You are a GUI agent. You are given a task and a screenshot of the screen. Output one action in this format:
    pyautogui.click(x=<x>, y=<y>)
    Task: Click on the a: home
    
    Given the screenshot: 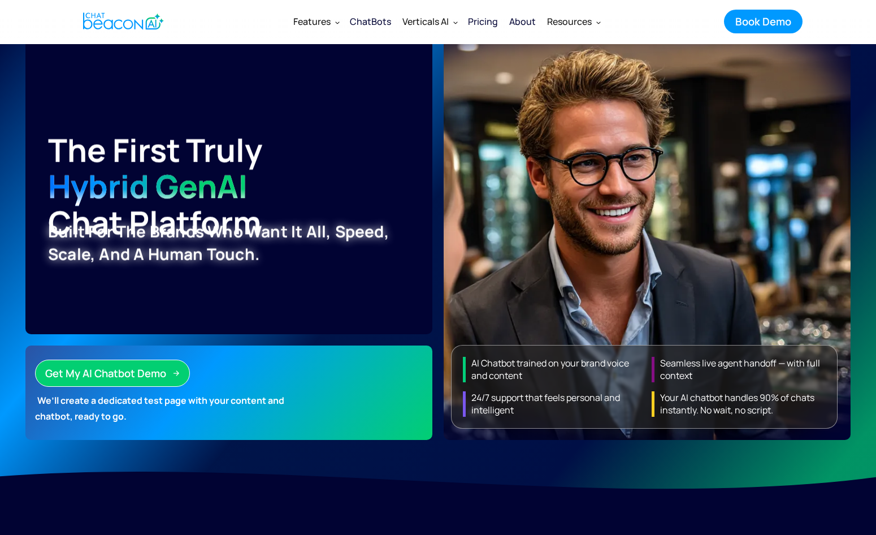 What is the action you would take?
    pyautogui.click(x=121, y=21)
    